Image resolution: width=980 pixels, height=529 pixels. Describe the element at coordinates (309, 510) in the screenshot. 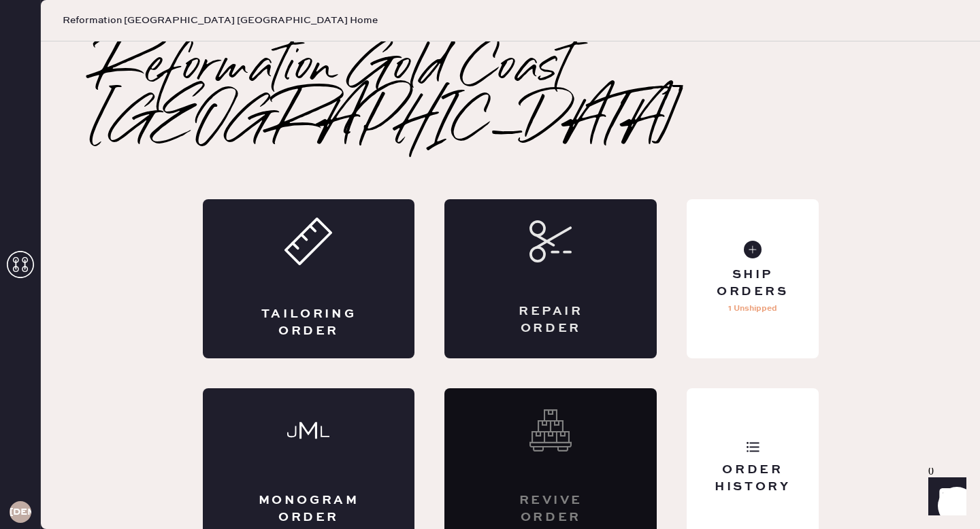

I see `div: Monogram Order` at that location.